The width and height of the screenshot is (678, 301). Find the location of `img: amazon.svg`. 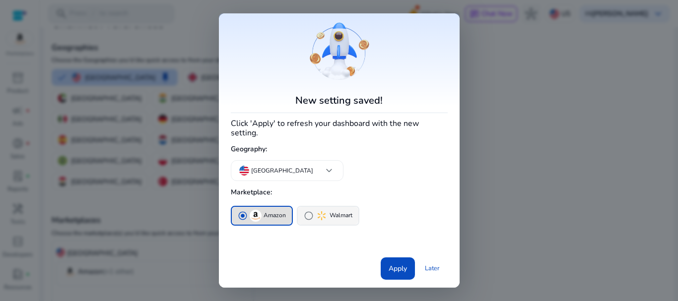

img: amazon.svg is located at coordinates (256, 216).